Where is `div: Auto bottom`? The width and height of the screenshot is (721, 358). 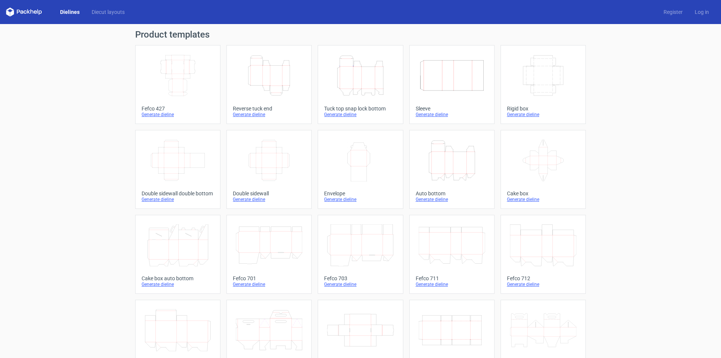 div: Auto bottom is located at coordinates (452, 194).